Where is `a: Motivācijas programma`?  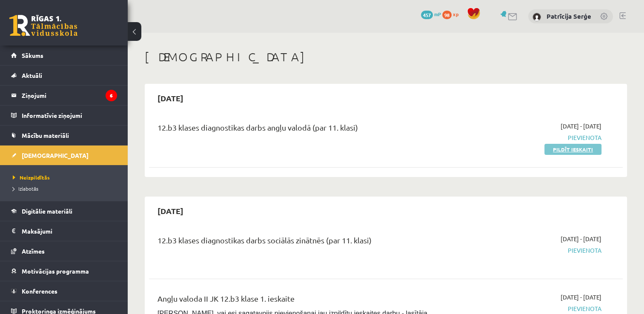
a: Motivācijas programma is located at coordinates (64, 271).